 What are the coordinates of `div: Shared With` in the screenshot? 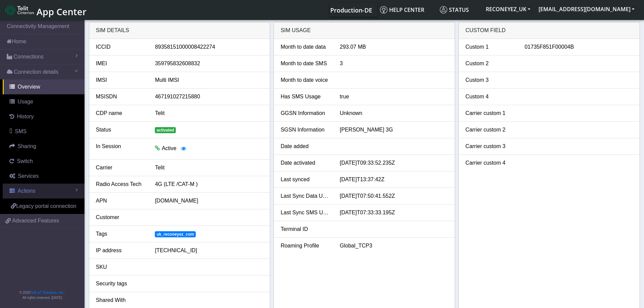 It's located at (120, 300).